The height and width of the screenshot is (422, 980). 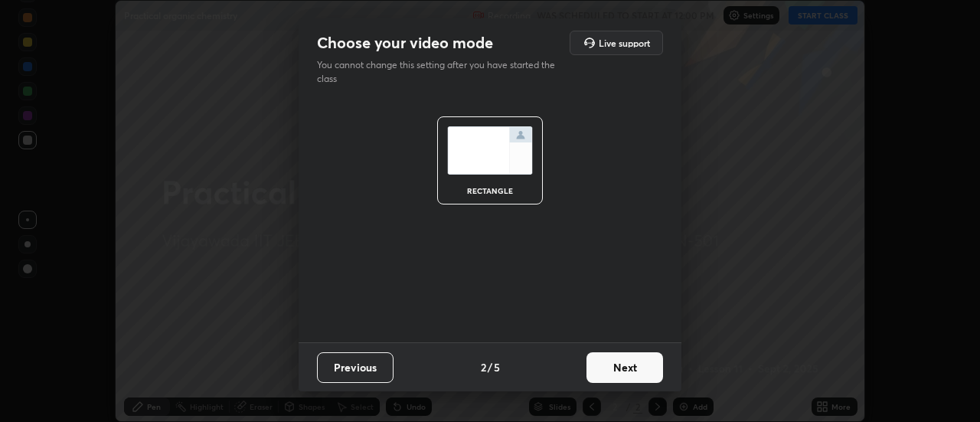 What do you see at coordinates (355, 368) in the screenshot?
I see `button: Previous` at bounding box center [355, 368].